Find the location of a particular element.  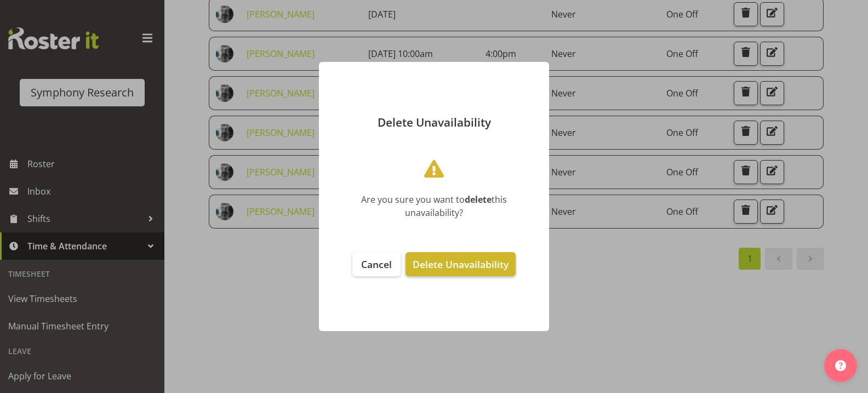

div: Are you sure you want to this unavailability? is located at coordinates (434, 207).